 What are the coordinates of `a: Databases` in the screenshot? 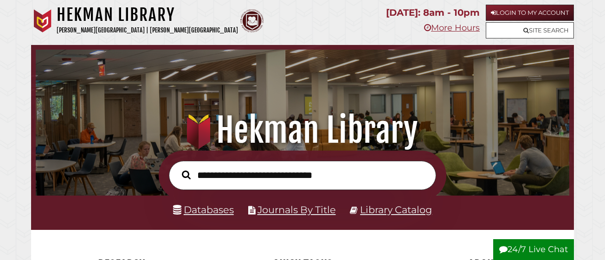 It's located at (203, 210).